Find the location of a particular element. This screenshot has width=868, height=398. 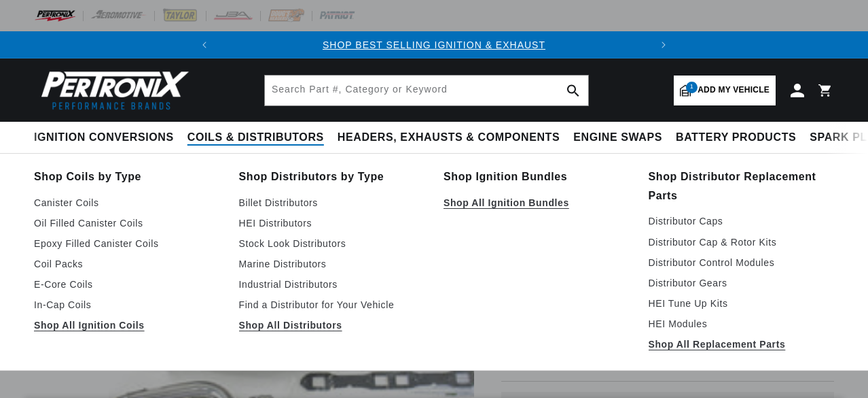

summary: Coils & Distributors is located at coordinates (256, 137).